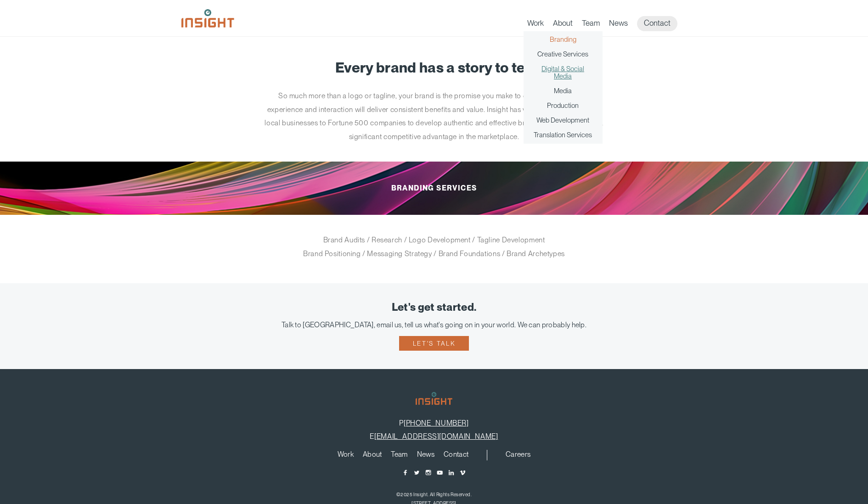  I want to click on a: Vimeo, so click(463, 472).